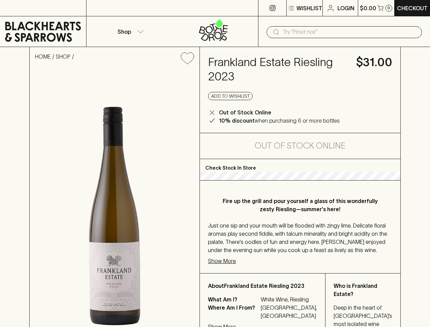 Image resolution: width=430 pixels, height=327 pixels. What do you see at coordinates (130, 31) in the screenshot?
I see `button: Shop` at bounding box center [130, 31].